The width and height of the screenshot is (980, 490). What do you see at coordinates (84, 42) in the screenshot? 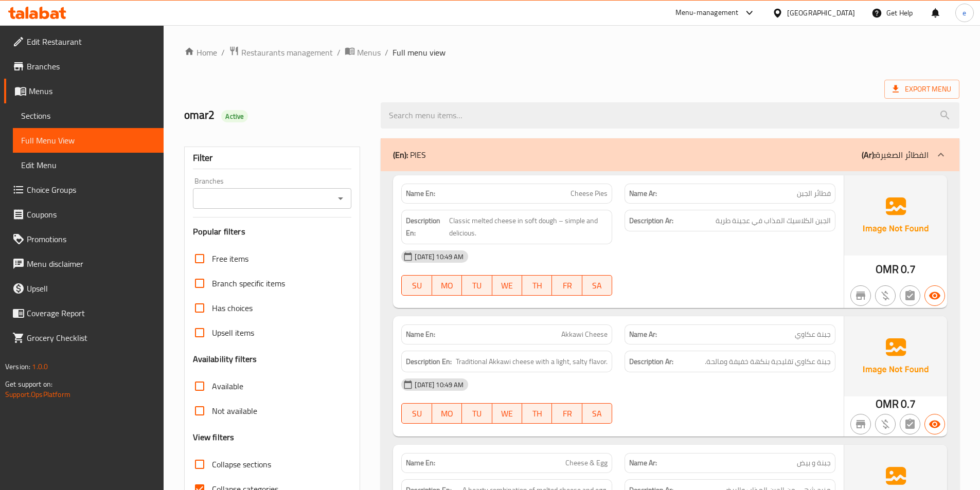
I see `a: Edit Restaurant` at bounding box center [84, 42].